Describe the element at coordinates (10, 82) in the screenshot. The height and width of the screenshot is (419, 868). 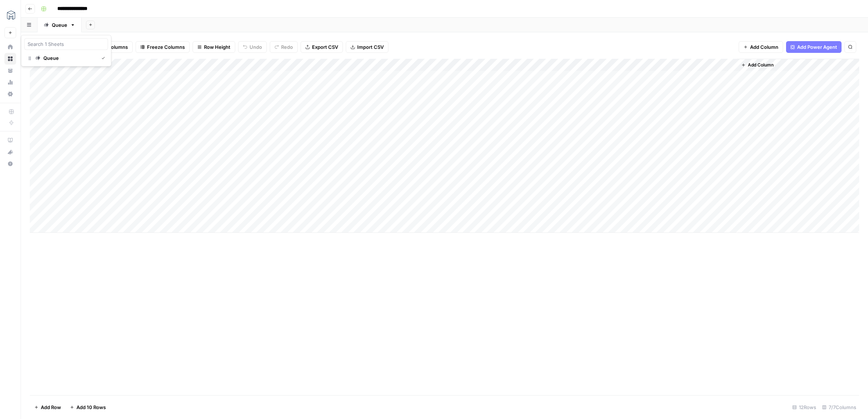
I see `a: Usage` at that location.